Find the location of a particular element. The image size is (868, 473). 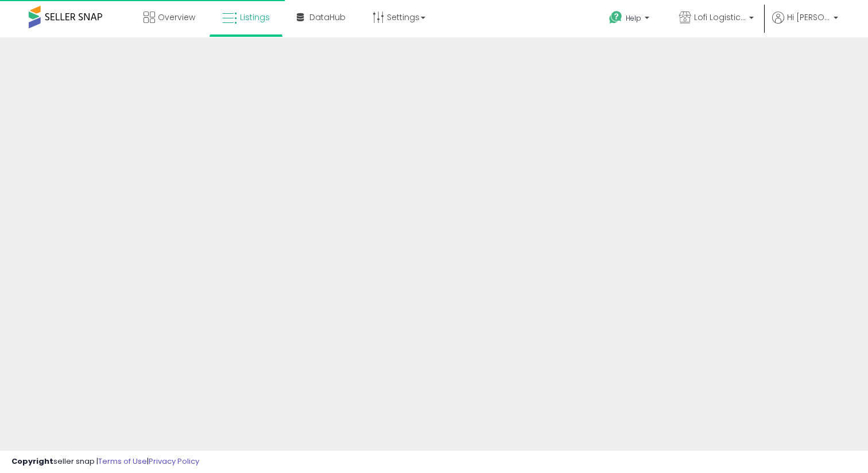

span: Lofi Logistics LLC is located at coordinates (721, 17).